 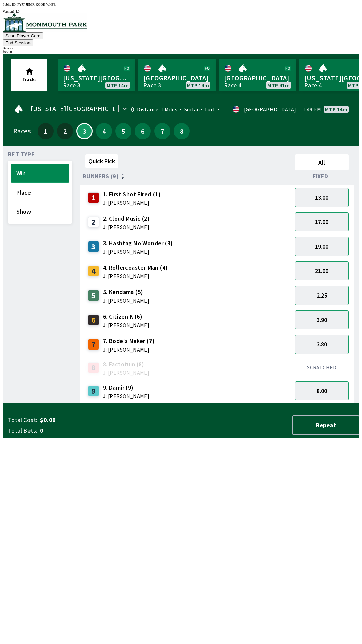 What do you see at coordinates (143, 131) in the screenshot?
I see `button: 6` at bounding box center [143, 131].